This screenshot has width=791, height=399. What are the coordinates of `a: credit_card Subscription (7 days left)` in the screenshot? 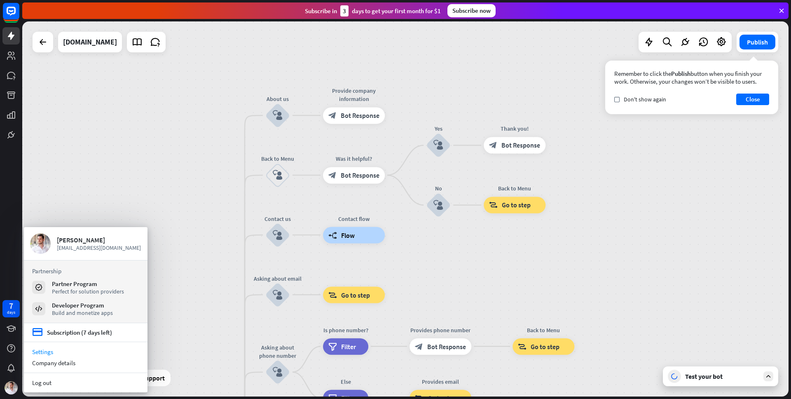 It's located at (72, 332).